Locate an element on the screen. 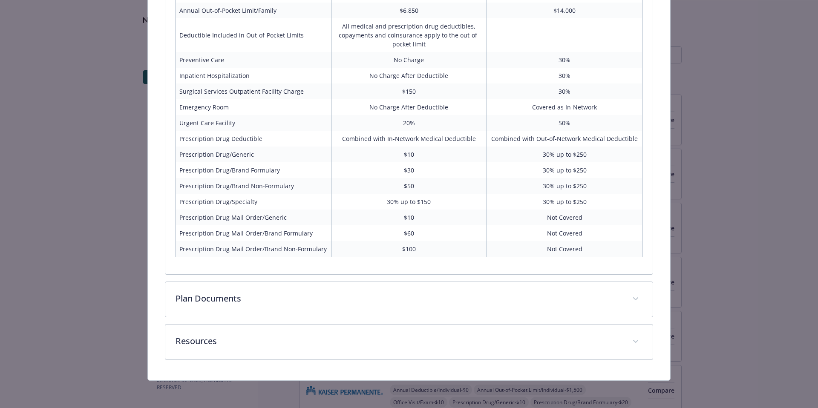 The height and width of the screenshot is (408, 818). td: $14,000 is located at coordinates (564, 10).